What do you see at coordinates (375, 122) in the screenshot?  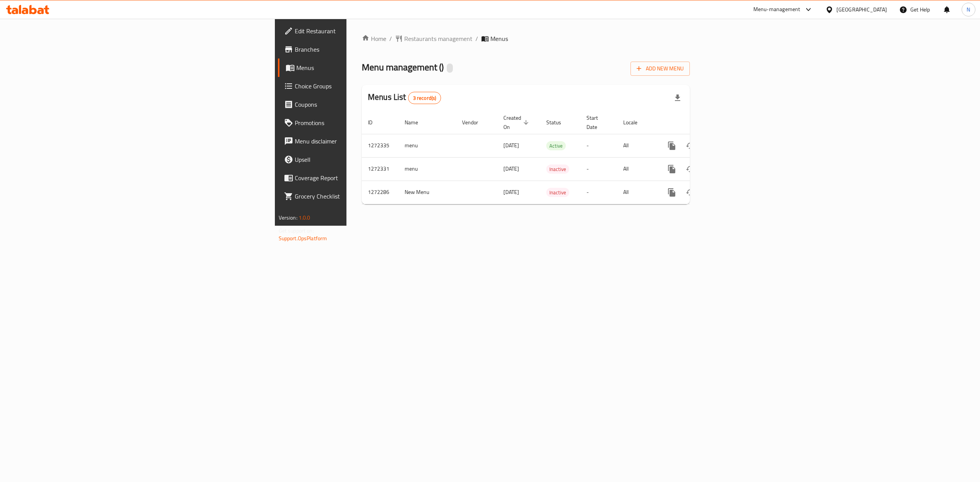 I see `span: ID` at bounding box center [375, 122].